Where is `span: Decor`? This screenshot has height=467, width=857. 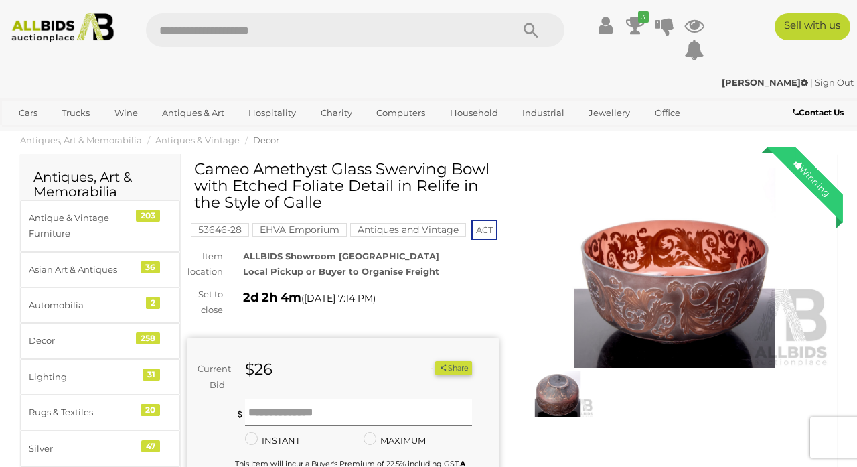 span: Decor is located at coordinates (266, 140).